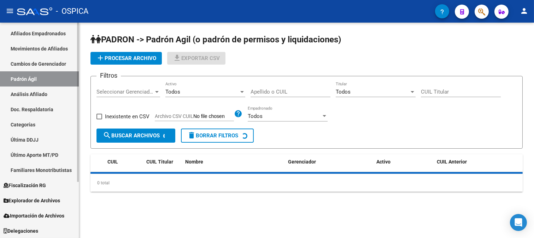  I want to click on span: CUIL Titular, so click(160, 162).